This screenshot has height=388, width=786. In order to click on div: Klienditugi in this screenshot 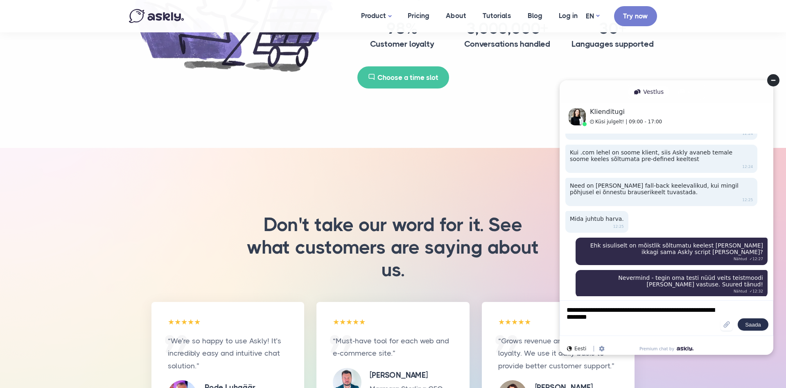, I will do `click(73, 38)`.